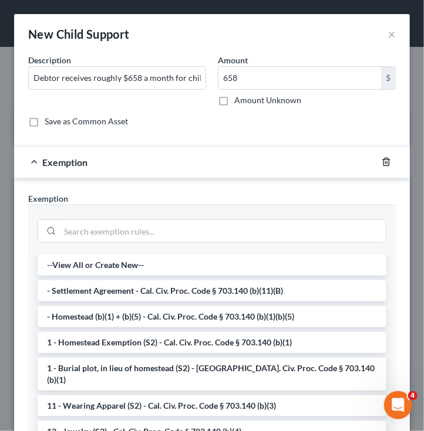 The height and width of the screenshot is (431, 424). I want to click on label: Amount Unknown, so click(268, 100).